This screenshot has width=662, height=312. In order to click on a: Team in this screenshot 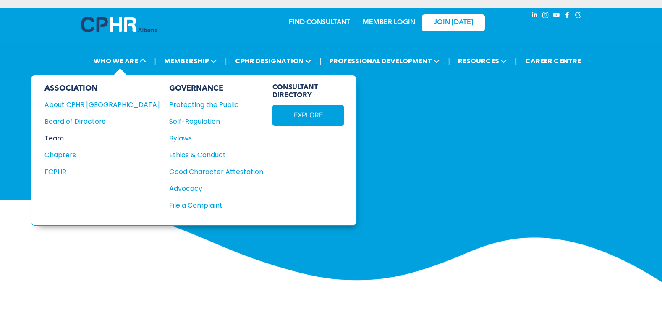, I will do `click(102, 138)`.